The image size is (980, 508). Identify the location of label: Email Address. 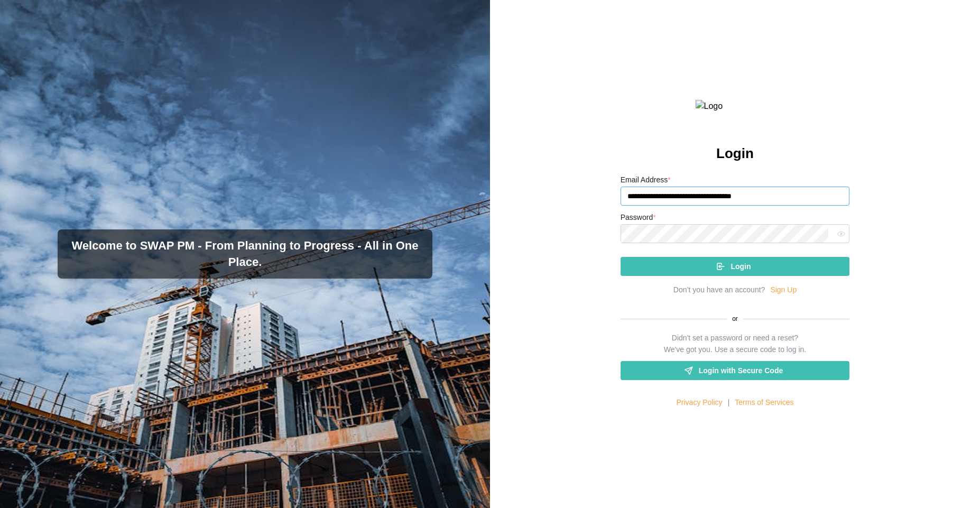
(646, 180).